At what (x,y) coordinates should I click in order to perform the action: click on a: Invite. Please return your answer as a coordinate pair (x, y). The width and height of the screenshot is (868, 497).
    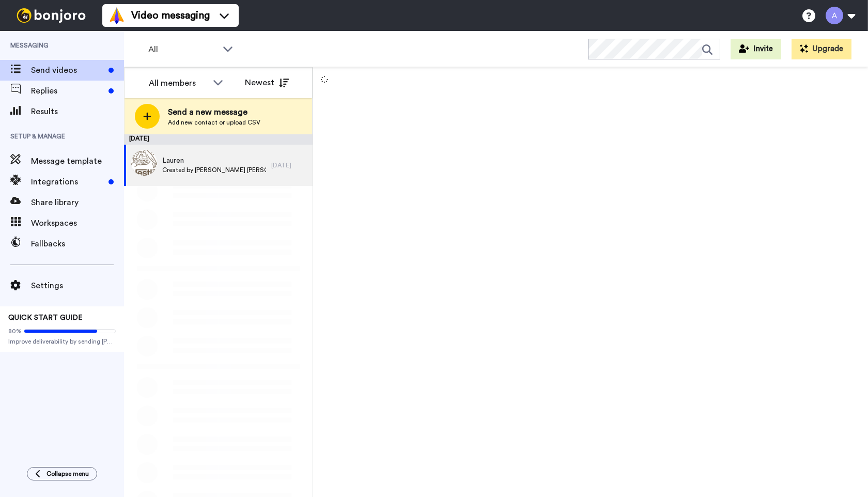
    Looking at the image, I should click on (756, 49).